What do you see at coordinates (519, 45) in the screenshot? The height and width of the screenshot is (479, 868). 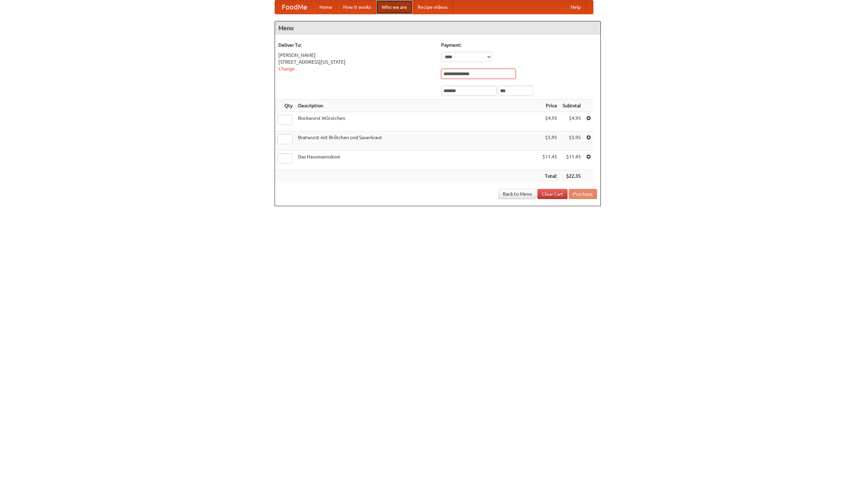 I see `h5: Payment:` at bounding box center [519, 45].